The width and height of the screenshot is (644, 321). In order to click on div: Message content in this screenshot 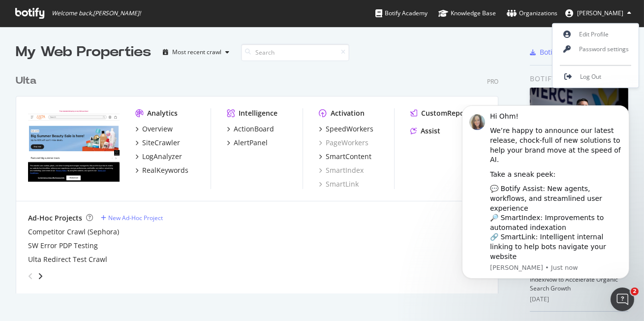, I will do `click(109, 81)`.